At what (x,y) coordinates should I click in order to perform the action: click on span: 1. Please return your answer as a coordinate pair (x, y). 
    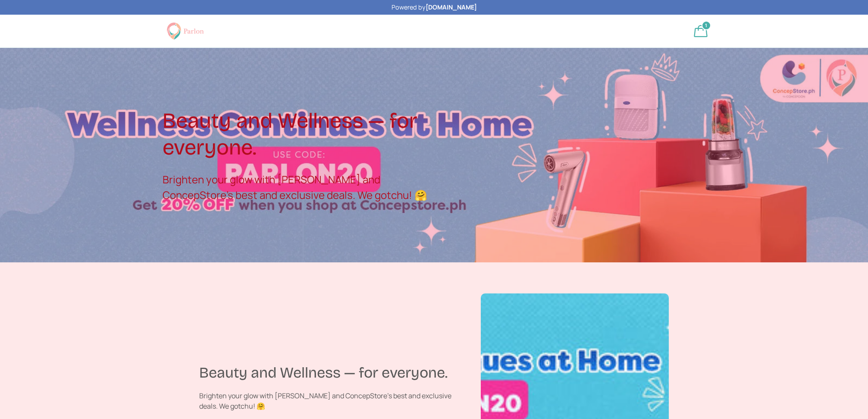
    Looking at the image, I should click on (706, 25).